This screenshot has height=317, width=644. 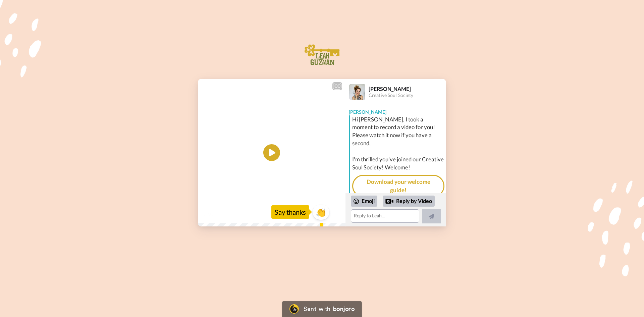 I want to click on span: 0:59, so click(x=225, y=214).